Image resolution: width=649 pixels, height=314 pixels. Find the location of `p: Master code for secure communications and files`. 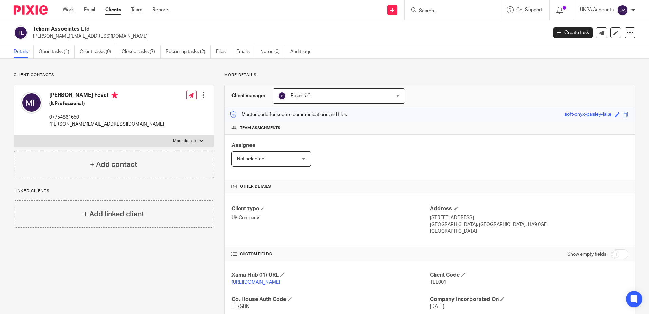

p: Master code for secure communications and files is located at coordinates (288, 114).